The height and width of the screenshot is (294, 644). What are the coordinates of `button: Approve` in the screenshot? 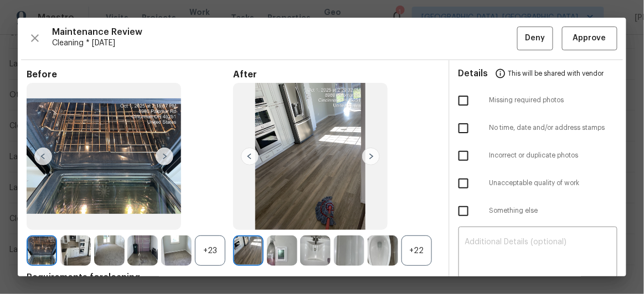 It's located at (590, 38).